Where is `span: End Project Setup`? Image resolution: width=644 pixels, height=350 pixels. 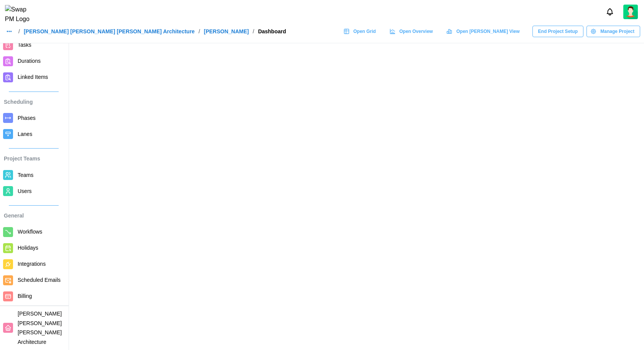 span: End Project Setup is located at coordinates (558, 31).